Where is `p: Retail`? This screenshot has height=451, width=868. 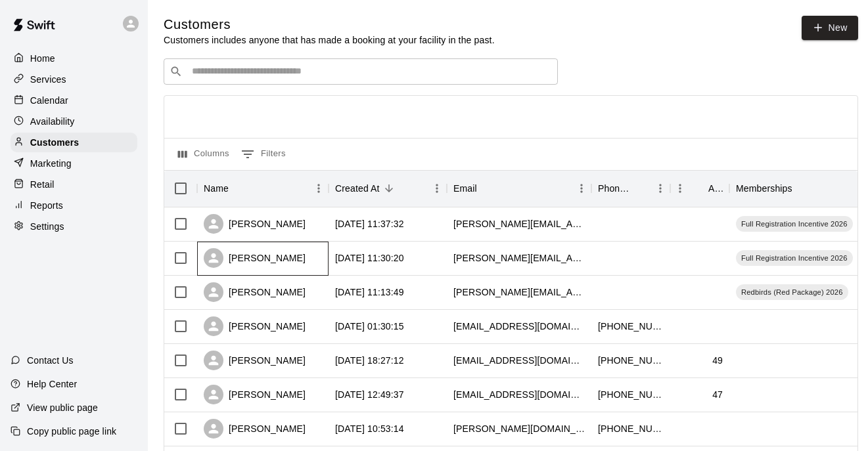 p: Retail is located at coordinates (42, 185).